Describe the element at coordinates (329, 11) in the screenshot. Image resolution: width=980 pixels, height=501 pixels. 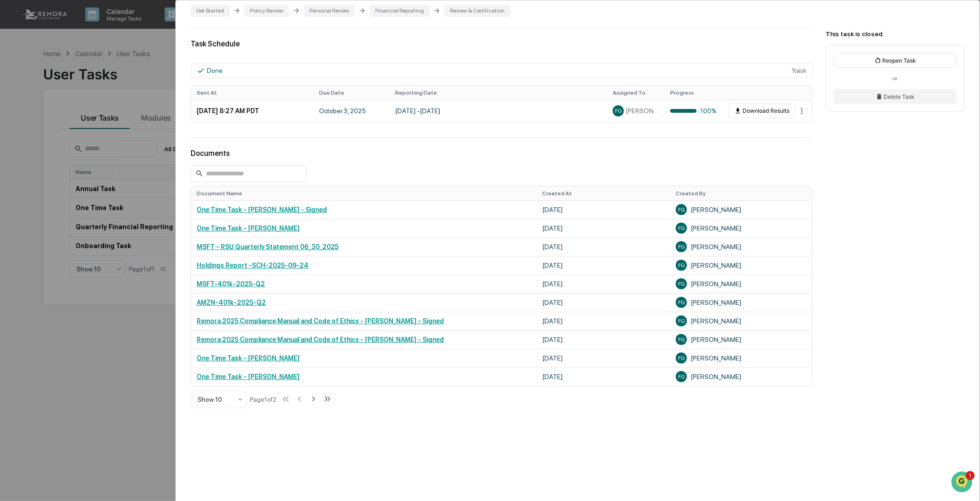
I see `div: Personal Review` at that location.